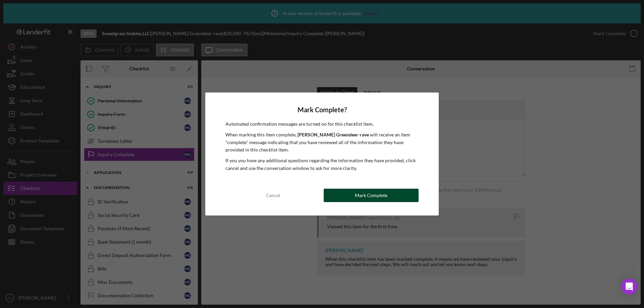 The image size is (644, 308). What do you see at coordinates (322, 142) in the screenshot?
I see `p: When marking this item complete, will receive an item "complete" message indicating that you have...` at bounding box center [322, 142].